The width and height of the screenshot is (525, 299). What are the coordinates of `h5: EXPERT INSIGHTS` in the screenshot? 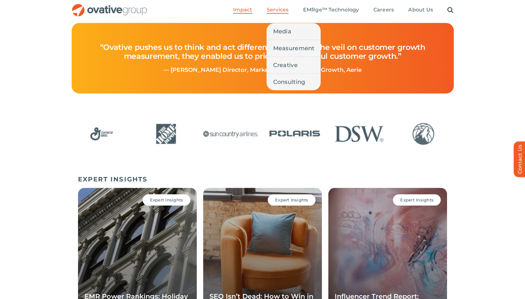 It's located at (263, 179).